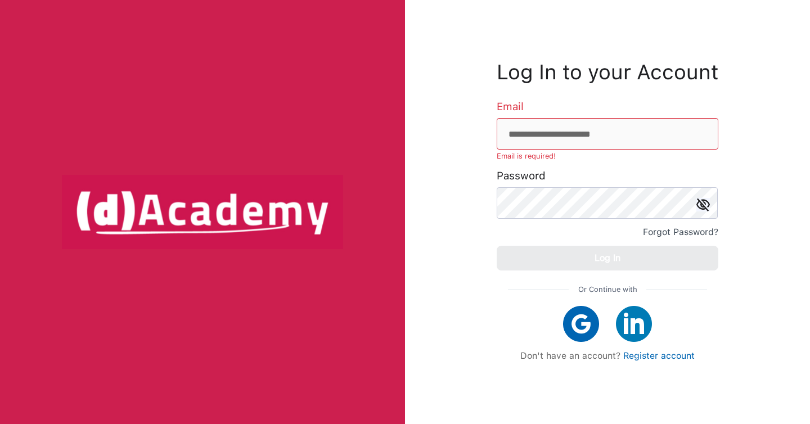 Image resolution: width=810 pixels, height=424 pixels. What do you see at coordinates (608, 290) in the screenshot?
I see `span: Or Continue with` at bounding box center [608, 290].